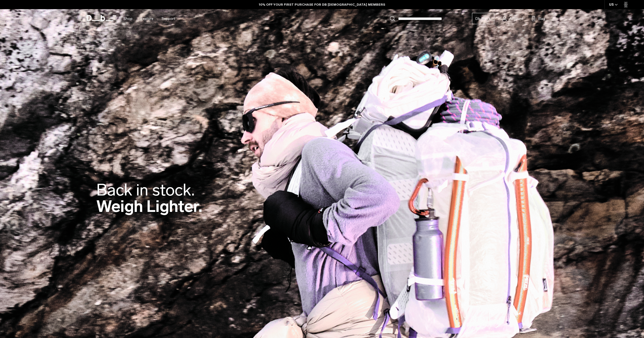  Describe the element at coordinates (168, 18) in the screenshot. I see `a: Support` at that location.